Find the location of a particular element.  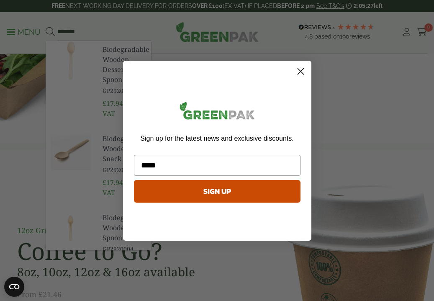

button: Close dialog is located at coordinates (301, 71).